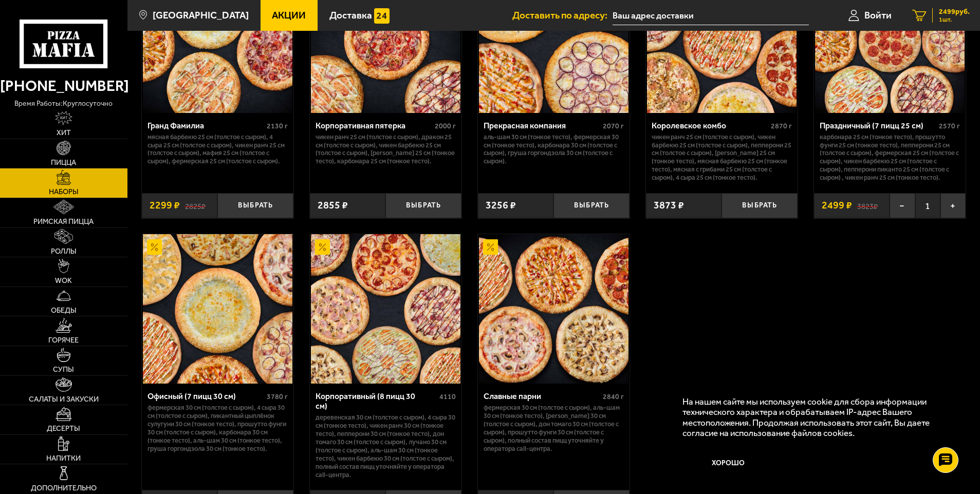  What do you see at coordinates (722, 157) in the screenshot?
I see `p: Чикен Ранч 25 см (толстое с сыром), Чикен Барбекю 25 см (толстое с сыром), Пепперони 25 см (толст...` at bounding box center [722, 157].